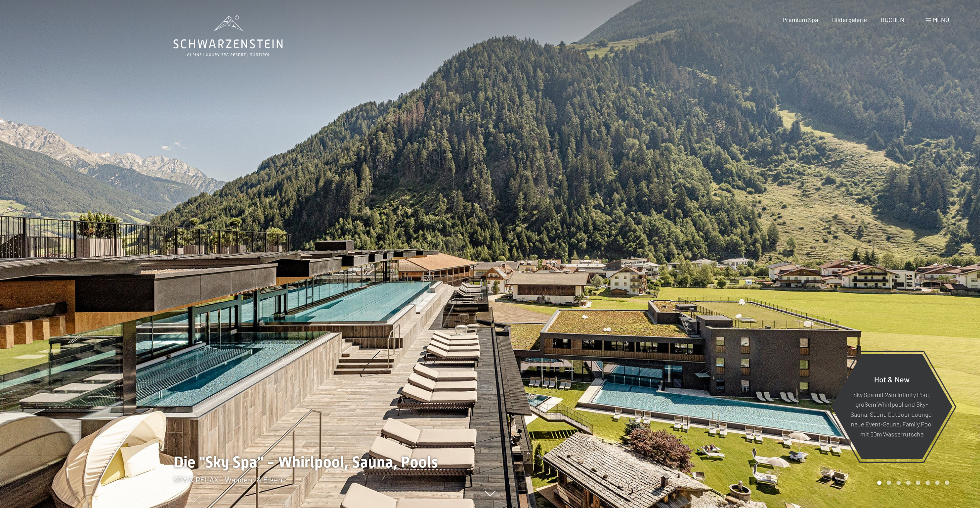  I want to click on div: Carousel Page 7, so click(938, 482).